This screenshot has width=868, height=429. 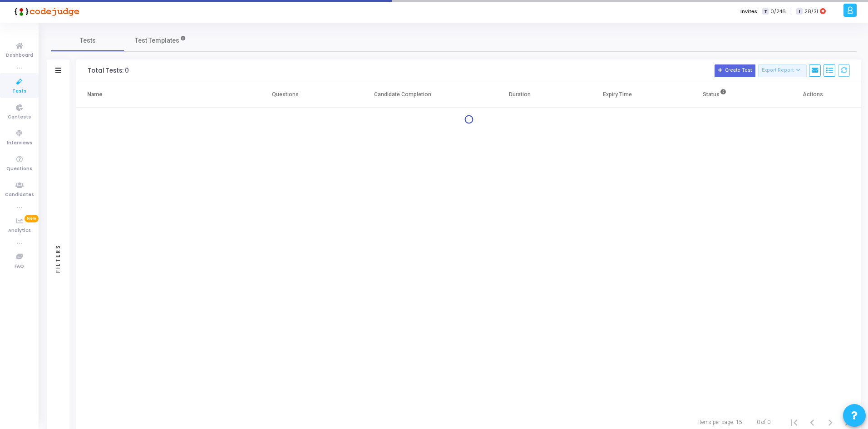 I want to click on span: Test Templates, so click(x=157, y=40).